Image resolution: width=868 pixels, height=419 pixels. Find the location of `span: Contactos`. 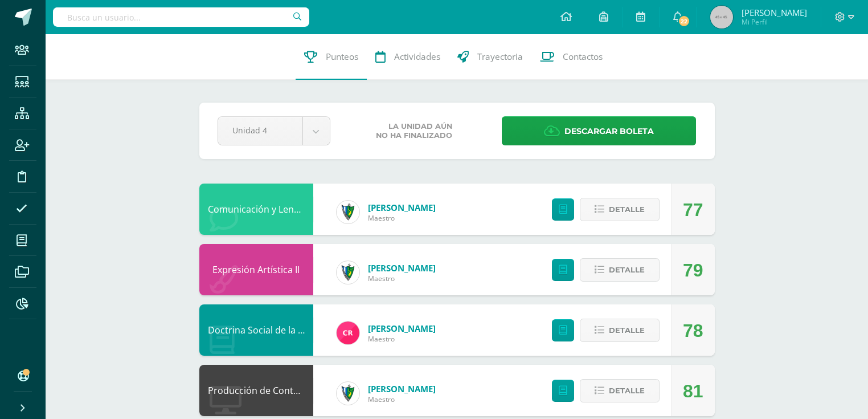

span: Contactos is located at coordinates (583, 56).